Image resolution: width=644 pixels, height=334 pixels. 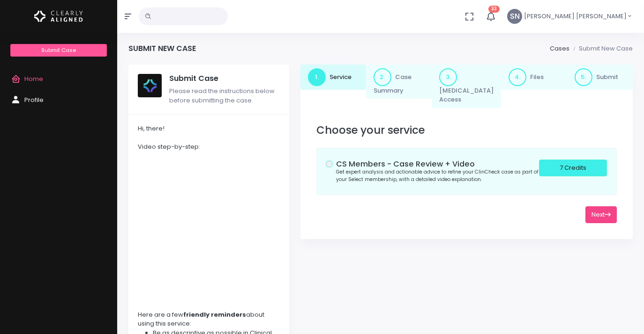 I want to click on li: Submit New Case, so click(x=601, y=49).